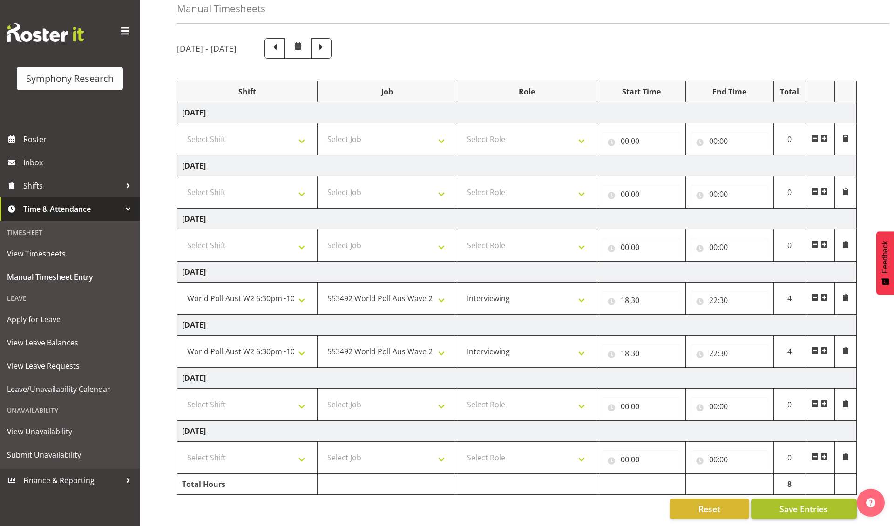 The width and height of the screenshot is (894, 526). Describe the element at coordinates (70, 254) in the screenshot. I see `a: View Timesheets` at that location.